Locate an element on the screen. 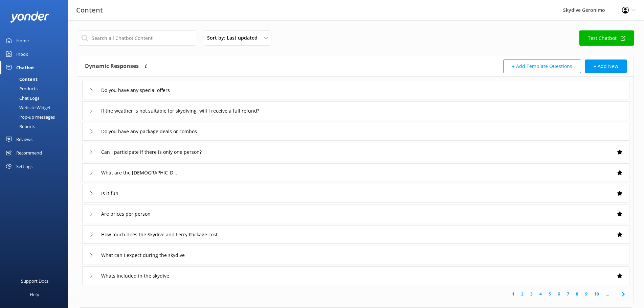  a: 10 is located at coordinates (596, 294).